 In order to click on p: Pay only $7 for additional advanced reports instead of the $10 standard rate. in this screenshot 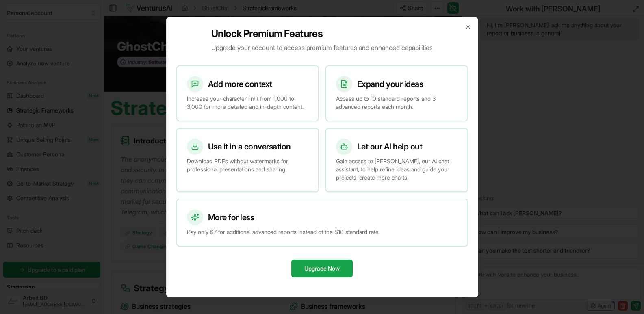, I will do `click(322, 232)`.